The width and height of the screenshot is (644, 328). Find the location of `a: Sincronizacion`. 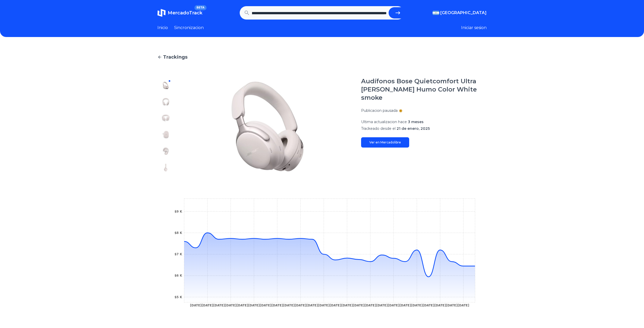

a: Sincronizacion is located at coordinates (189, 28).